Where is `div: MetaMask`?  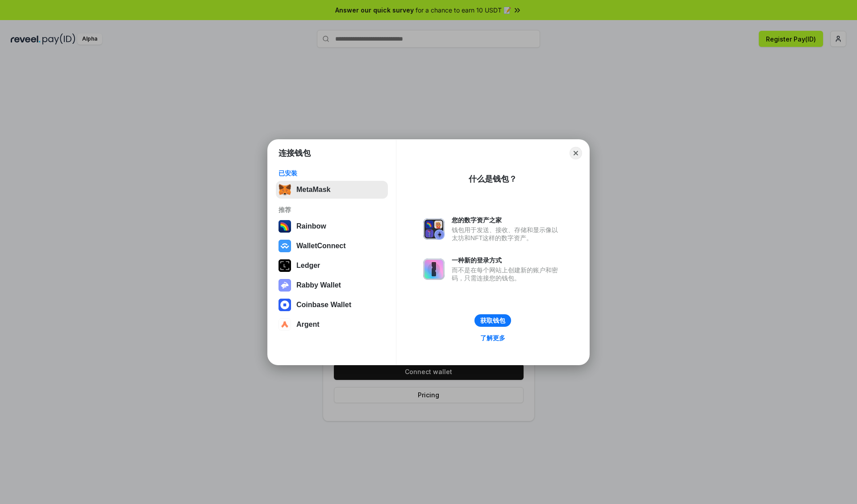
div: MetaMask is located at coordinates (314, 190).